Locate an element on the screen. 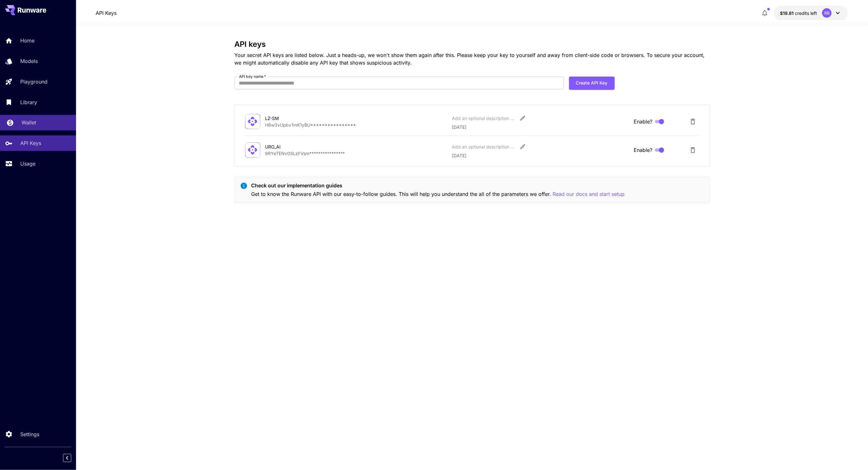 The image size is (868, 470). div: $19.80721 is located at coordinates (799, 13).